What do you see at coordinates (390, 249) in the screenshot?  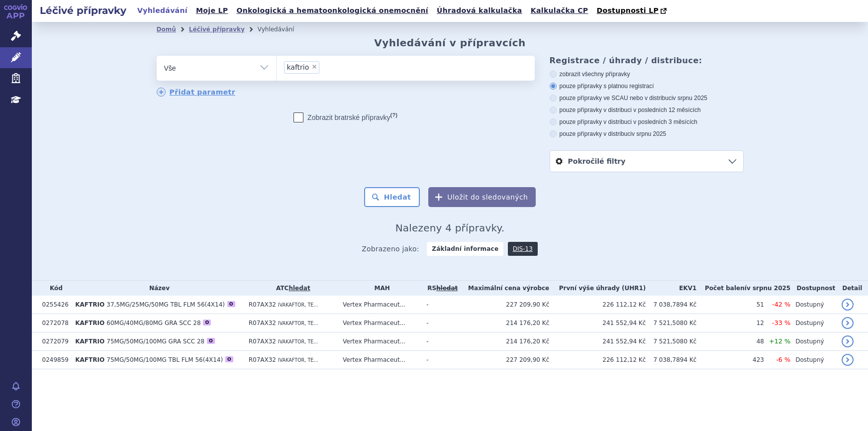 I see `span: Zobrazeno jako:` at bounding box center [390, 249].